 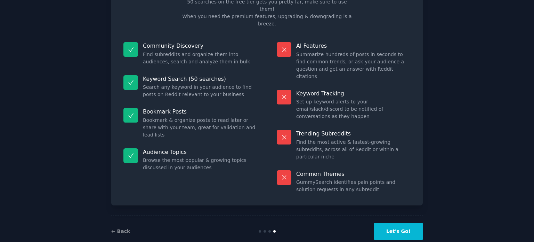 I want to click on button: Let's Go!, so click(x=399, y=231).